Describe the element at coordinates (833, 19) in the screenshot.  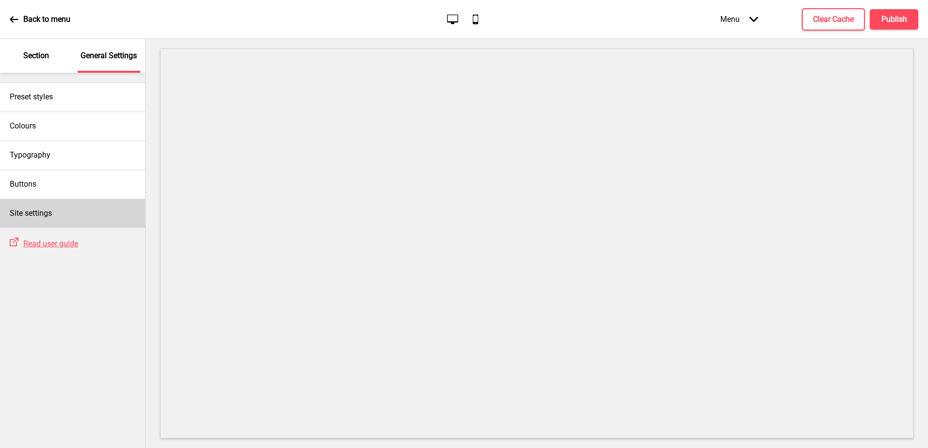
I see `h4: Clear Cache` at that location.